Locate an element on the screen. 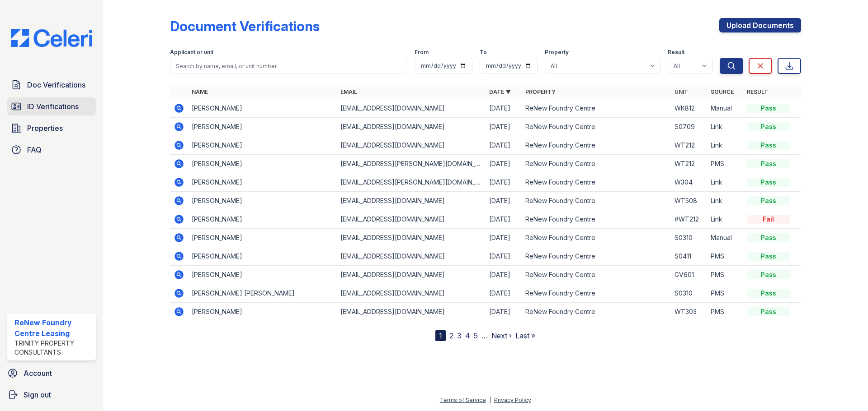  a: Property is located at coordinates (540, 92).